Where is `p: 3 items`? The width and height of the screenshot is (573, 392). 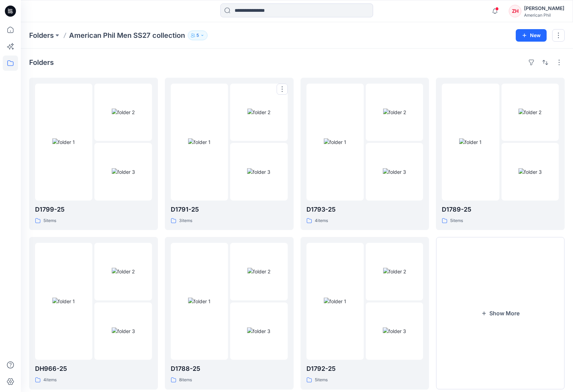
p: 3 items is located at coordinates (185, 221).